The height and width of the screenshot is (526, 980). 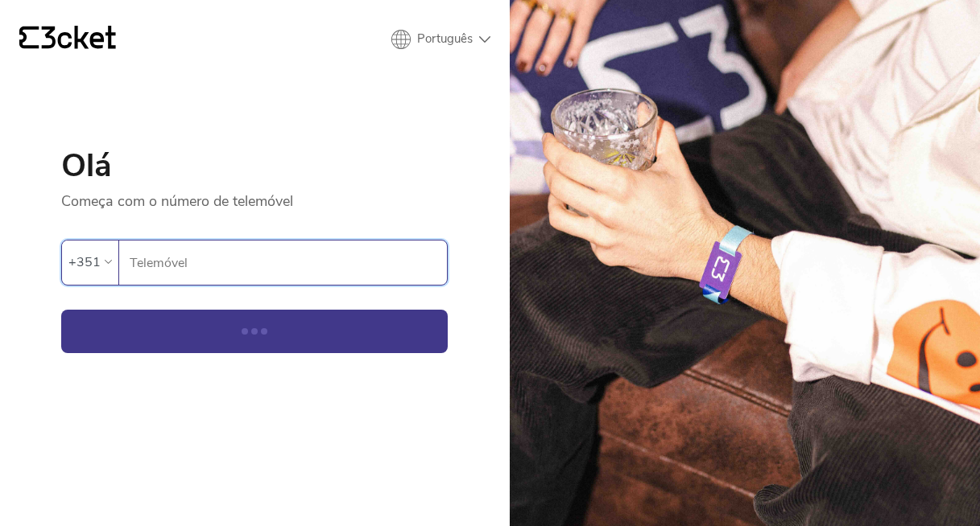 I want to click on div: +351, so click(x=84, y=263).